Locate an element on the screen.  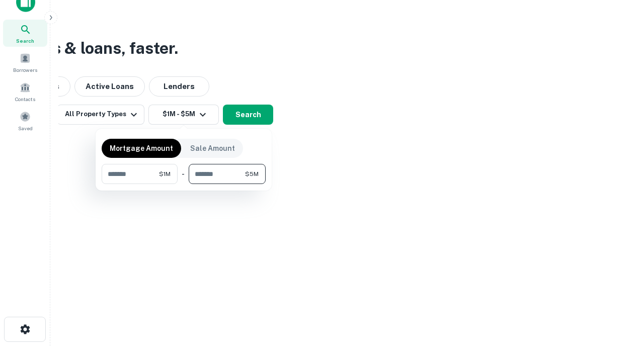
div: Chat Widget is located at coordinates (619, 306).